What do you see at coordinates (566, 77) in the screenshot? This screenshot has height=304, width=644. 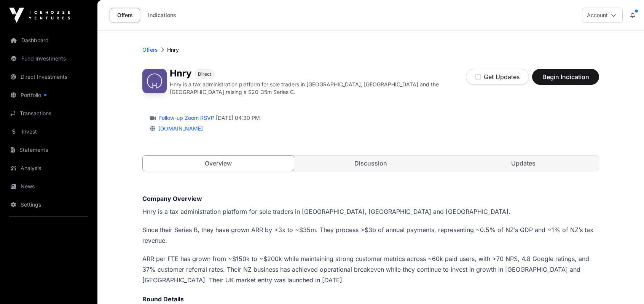 I see `button: Begin Indication` at bounding box center [566, 77].